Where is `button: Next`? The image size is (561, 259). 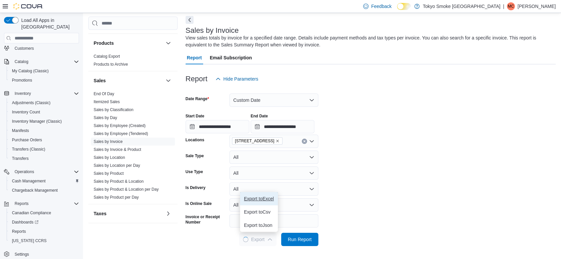
button: Next is located at coordinates (189, 20).